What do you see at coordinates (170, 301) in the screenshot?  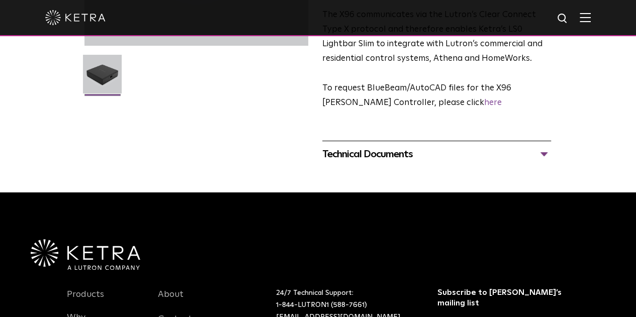 I see `a: About` at bounding box center [170, 301].